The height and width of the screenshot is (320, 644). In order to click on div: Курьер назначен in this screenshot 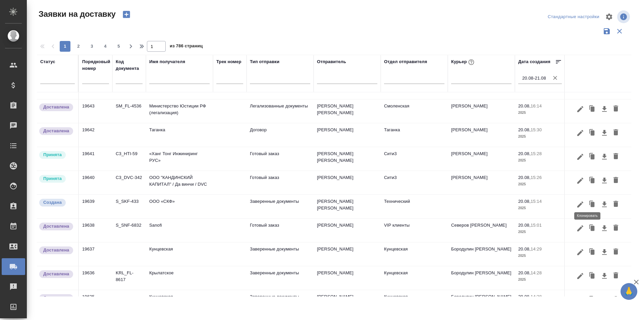, I will do `click(57, 155)`.